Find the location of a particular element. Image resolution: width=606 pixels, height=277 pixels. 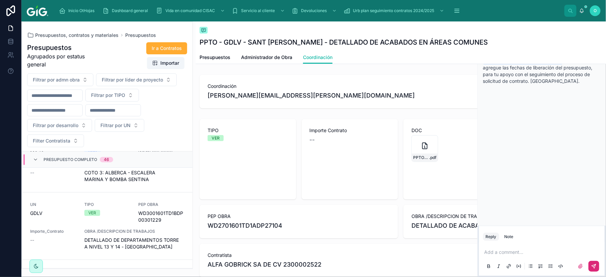

button: Note is located at coordinates (509, 236).